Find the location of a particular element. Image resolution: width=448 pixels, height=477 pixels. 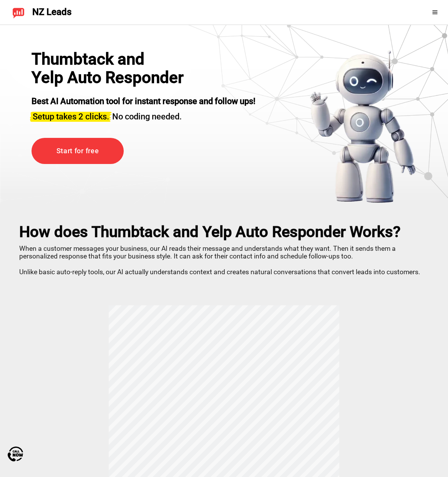

a: Start for free is located at coordinates (78, 151).